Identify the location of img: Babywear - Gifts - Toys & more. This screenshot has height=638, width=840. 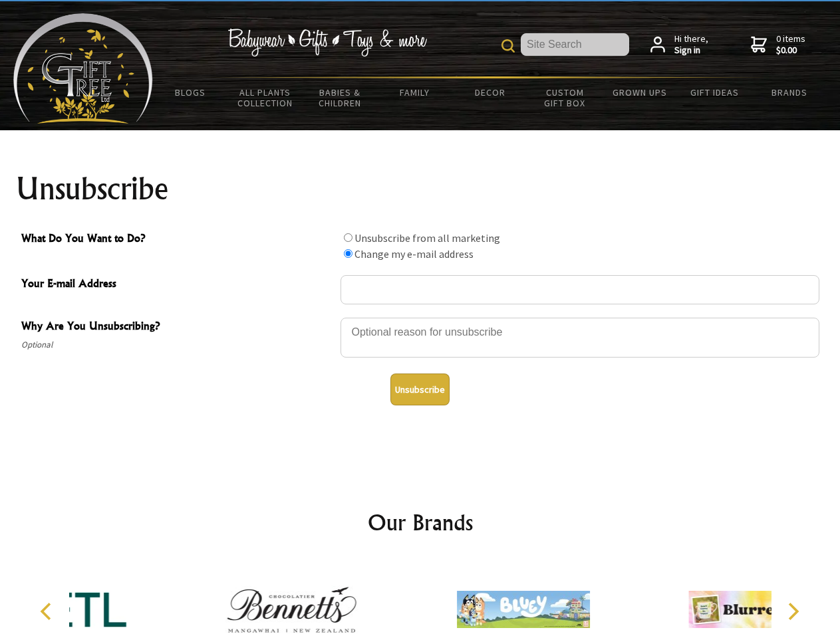
(327, 42).